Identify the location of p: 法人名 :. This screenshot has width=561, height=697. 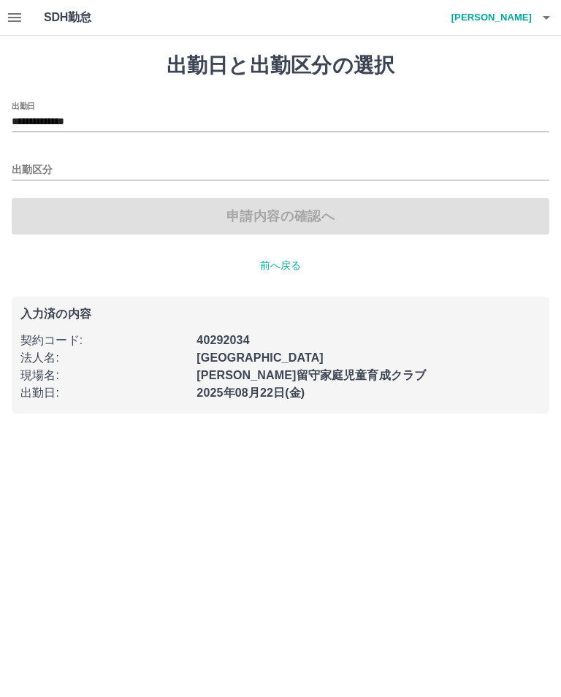
(104, 358).